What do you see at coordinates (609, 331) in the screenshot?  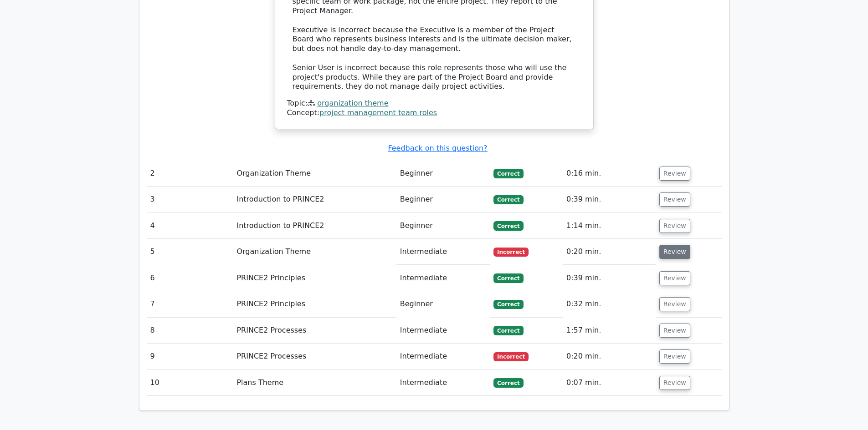 I see `td: 1:57 min.` at bounding box center [609, 331].